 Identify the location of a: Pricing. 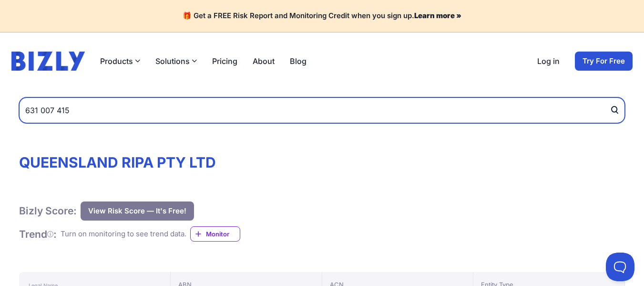
(224, 61).